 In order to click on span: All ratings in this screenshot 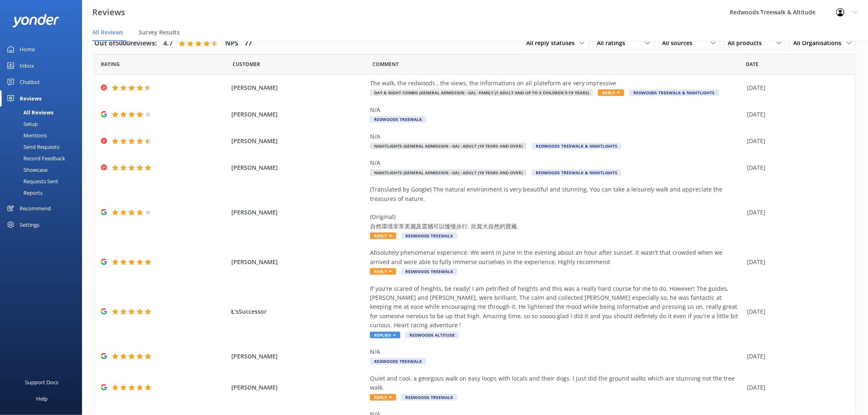, I will do `click(613, 43)`.